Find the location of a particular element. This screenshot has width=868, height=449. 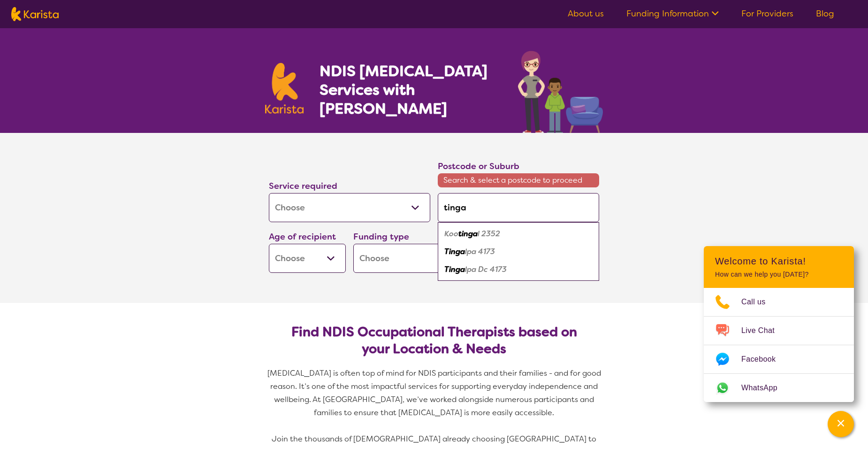

span: WhatsApp is located at coordinates (764, 388).